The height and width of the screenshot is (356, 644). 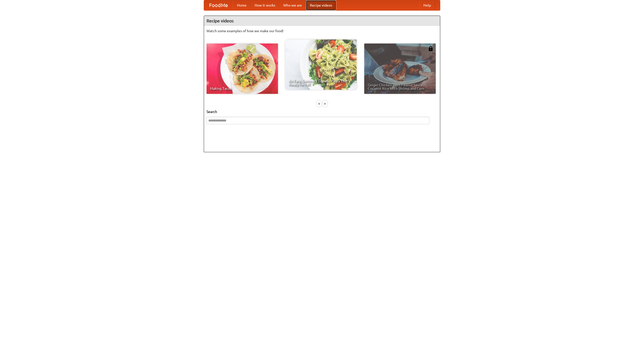 What do you see at coordinates (265, 5) in the screenshot?
I see `a: How it works` at bounding box center [265, 5].